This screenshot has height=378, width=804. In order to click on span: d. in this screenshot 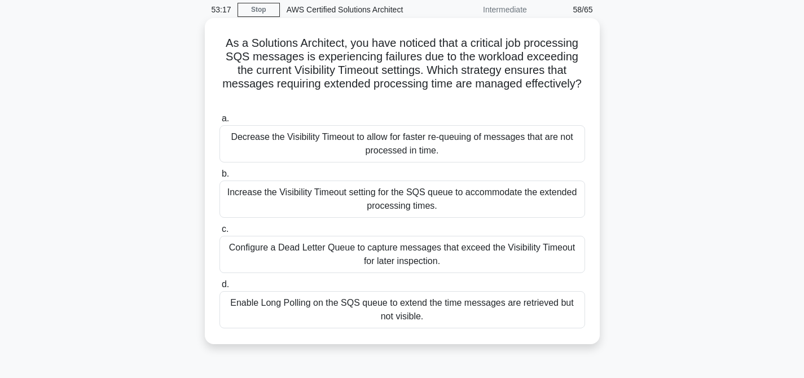, I will do `click(225, 284)`.